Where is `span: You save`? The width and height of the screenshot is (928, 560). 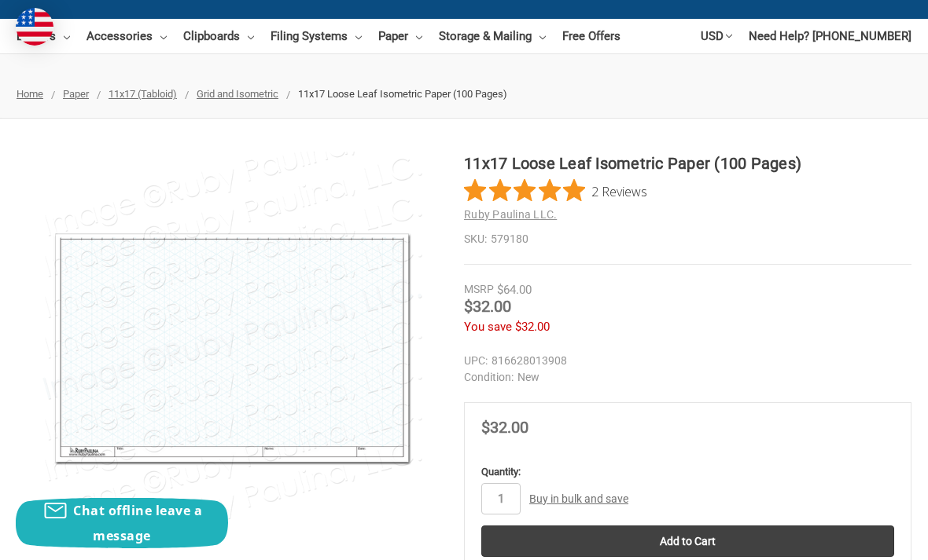
span: You save is located at coordinates (487, 326).